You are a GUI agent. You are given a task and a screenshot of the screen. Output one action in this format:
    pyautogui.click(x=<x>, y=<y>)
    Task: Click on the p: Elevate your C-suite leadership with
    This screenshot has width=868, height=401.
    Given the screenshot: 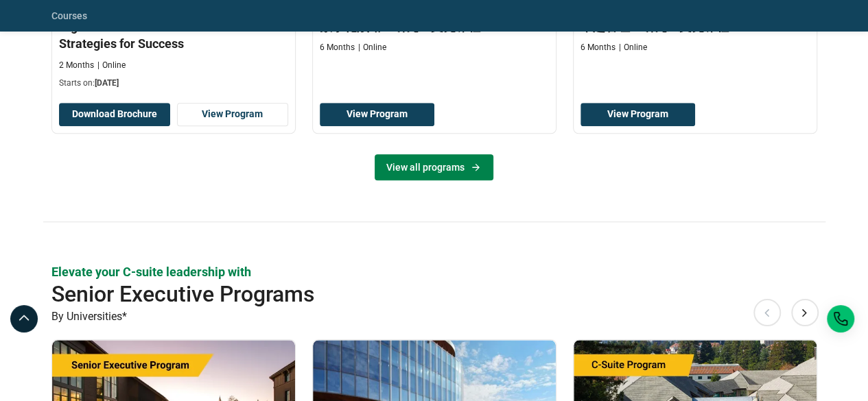 What is the action you would take?
    pyautogui.click(x=434, y=271)
    